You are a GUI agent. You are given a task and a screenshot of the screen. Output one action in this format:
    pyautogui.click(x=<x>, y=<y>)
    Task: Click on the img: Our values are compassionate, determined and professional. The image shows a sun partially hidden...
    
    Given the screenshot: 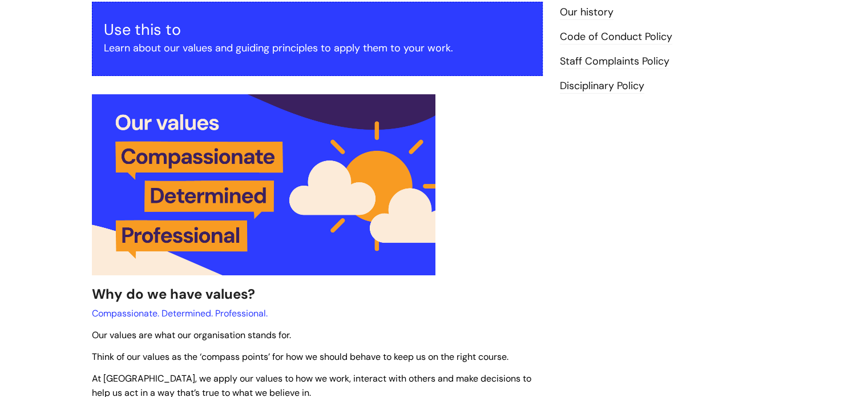 What is the action you would take?
    pyautogui.click(x=264, y=184)
    